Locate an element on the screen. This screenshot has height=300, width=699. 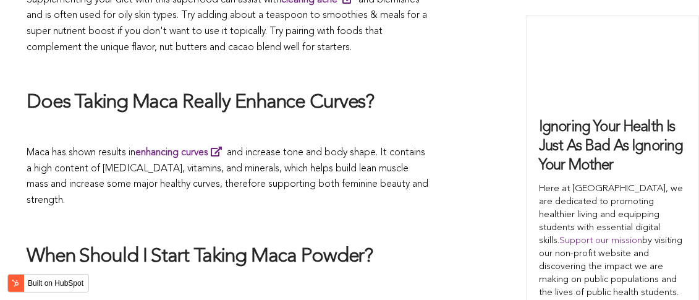
div: Chat Widget is located at coordinates (668, 270).